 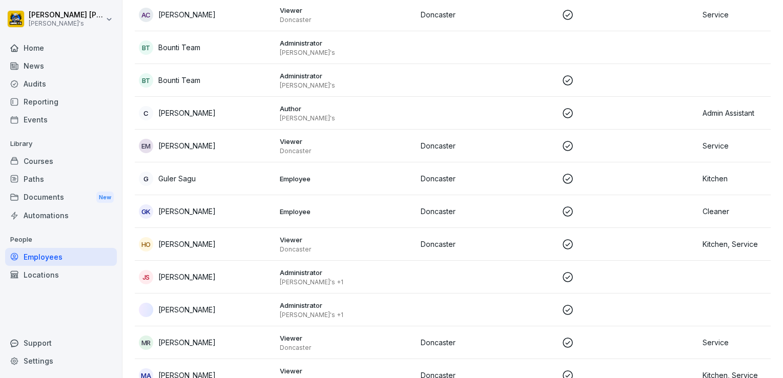 I want to click on div: Locations, so click(x=61, y=275).